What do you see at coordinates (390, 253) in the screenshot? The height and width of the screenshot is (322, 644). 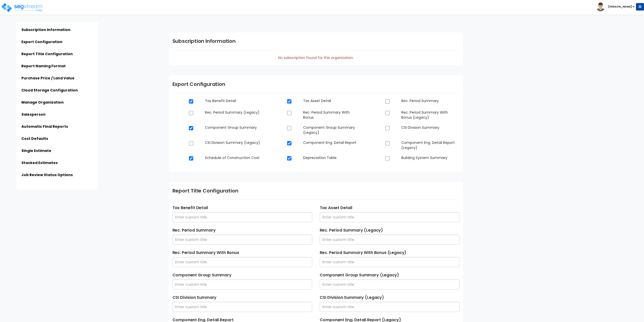 I see `label: Rec. Period Summary With Bonus (Legacy)` at bounding box center [390, 253].